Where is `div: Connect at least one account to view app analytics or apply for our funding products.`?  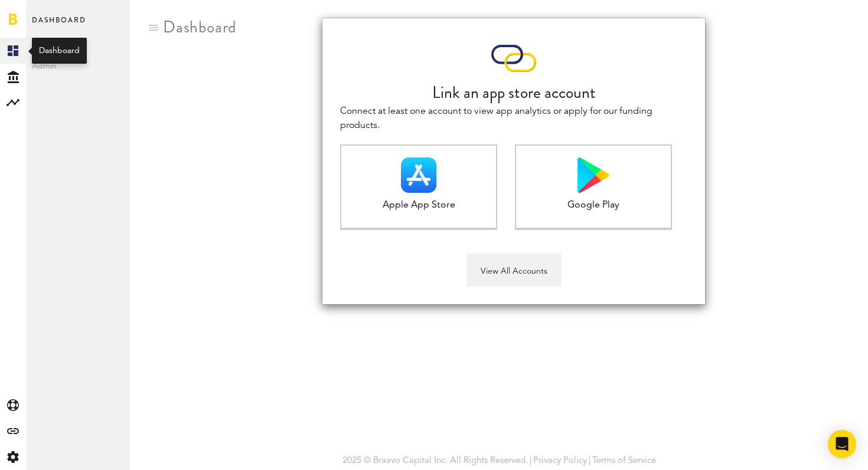
div: Connect at least one account to view app analytics or apply for our funding products. is located at coordinates (513, 119).